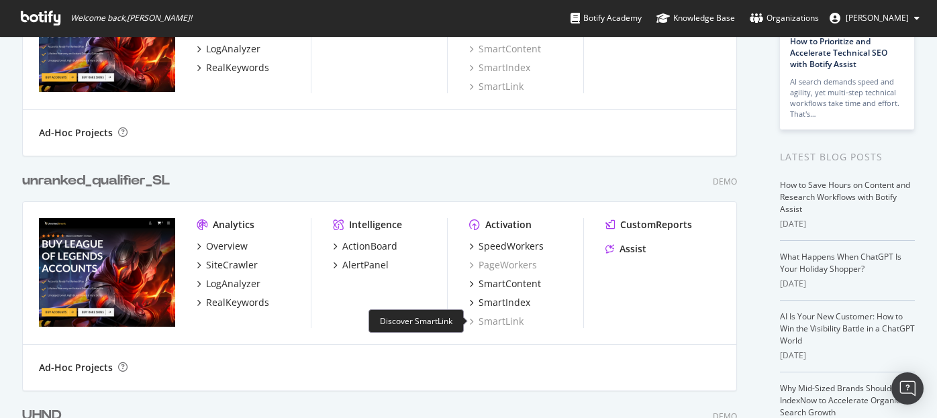 Image resolution: width=937 pixels, height=418 pixels. Describe the element at coordinates (840, 262) in the screenshot. I see `a: What Happens When ChatGPT Is Your Holiday Shopper?` at that location.